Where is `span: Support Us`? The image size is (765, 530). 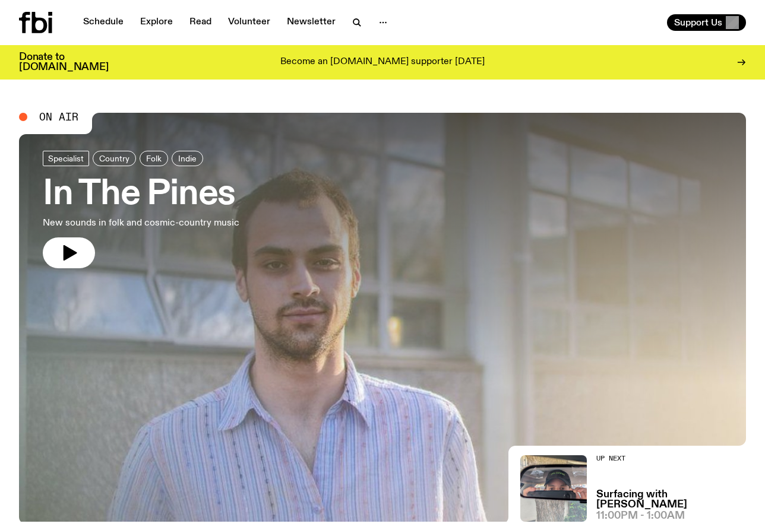
span: Support Us is located at coordinates (697, 23).